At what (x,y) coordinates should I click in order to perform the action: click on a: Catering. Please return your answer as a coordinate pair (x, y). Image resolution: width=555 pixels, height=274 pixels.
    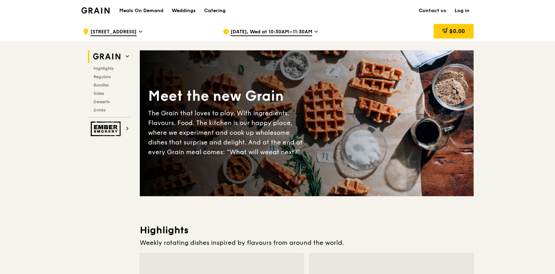
    Looking at the image, I should click on (215, 11).